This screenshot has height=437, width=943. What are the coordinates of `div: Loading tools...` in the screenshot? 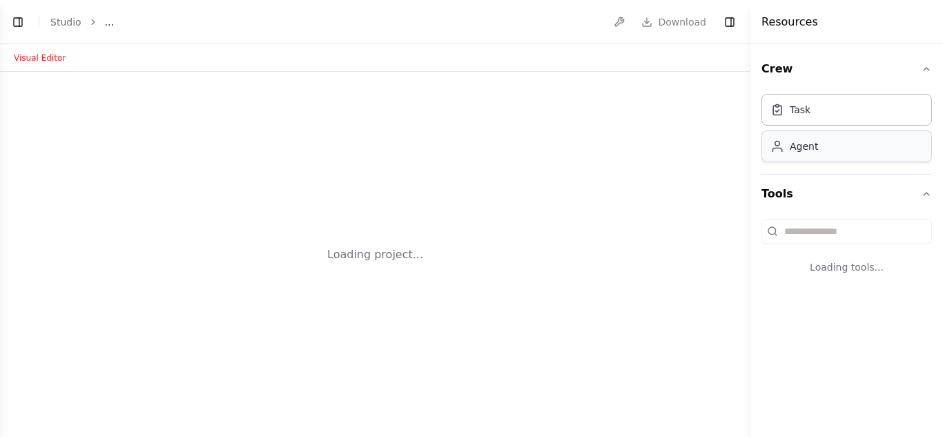 It's located at (846, 267).